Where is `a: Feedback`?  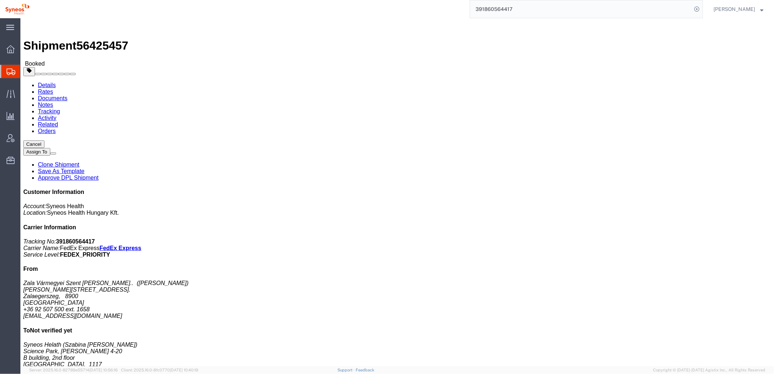
a: Feedback is located at coordinates (365, 370).